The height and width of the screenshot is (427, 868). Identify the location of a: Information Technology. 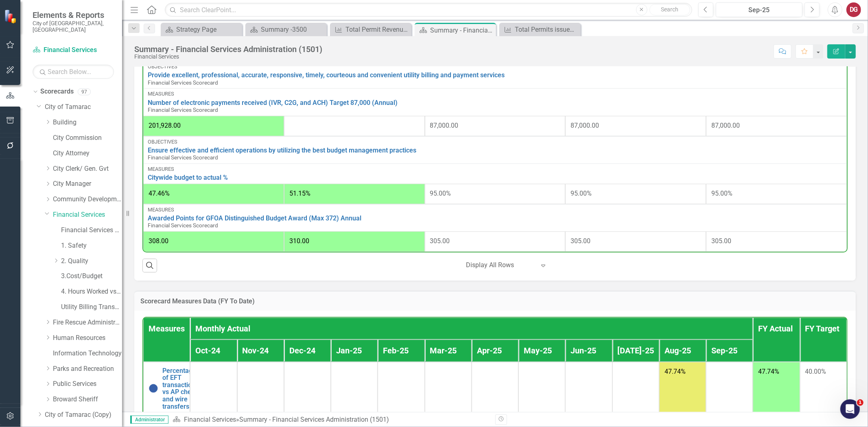
(87, 354).